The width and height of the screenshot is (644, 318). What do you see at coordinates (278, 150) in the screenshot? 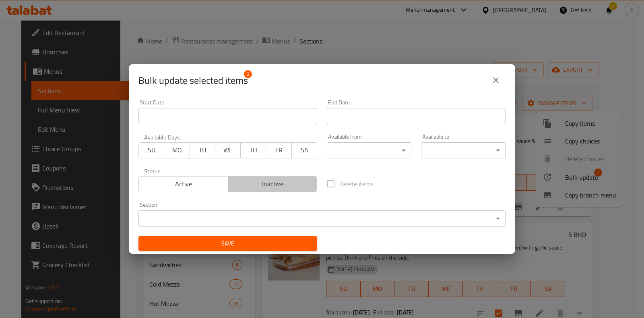
I see `span: FR` at bounding box center [278, 150].